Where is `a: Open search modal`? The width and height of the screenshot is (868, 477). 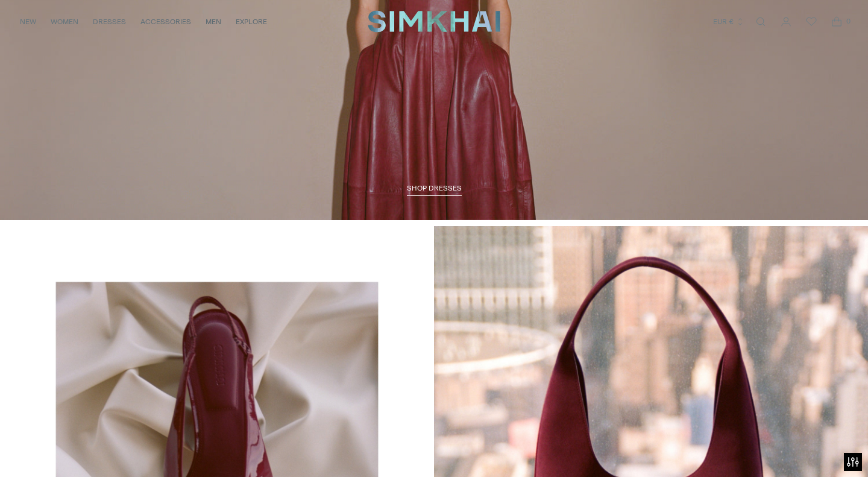
a: Open search modal is located at coordinates (760, 22).